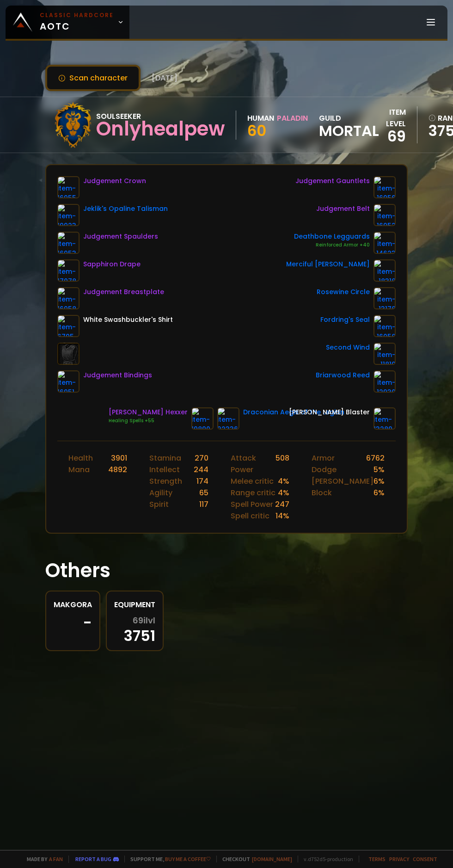 Image resolution: width=453 pixels, height=868 pixels. Describe the element at coordinates (73, 621) in the screenshot. I see `a: Makgora-` at that location.